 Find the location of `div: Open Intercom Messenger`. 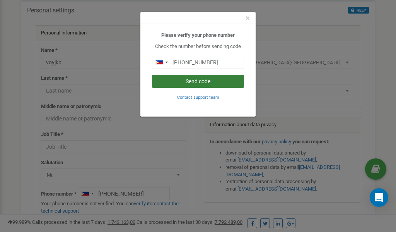

div: Open Intercom Messenger is located at coordinates (379, 197).